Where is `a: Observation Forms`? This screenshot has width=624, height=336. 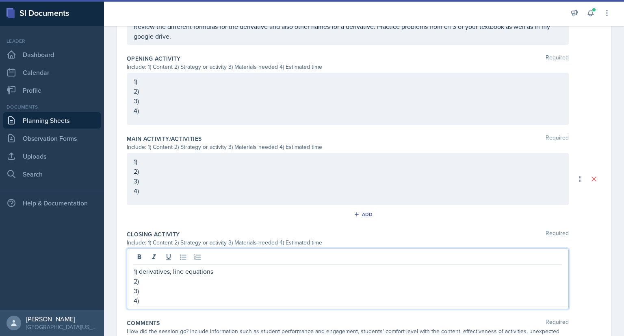 a: Observation Forms is located at coordinates (52, 138).